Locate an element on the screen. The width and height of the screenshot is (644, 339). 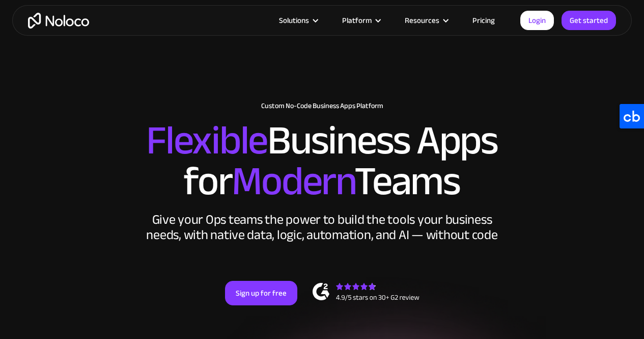
a: home is located at coordinates (59, 20).